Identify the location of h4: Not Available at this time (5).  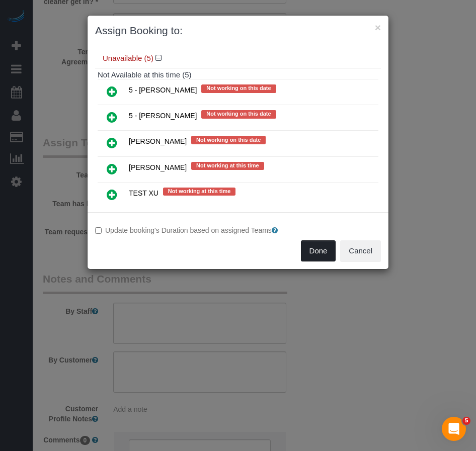
(238, 75).